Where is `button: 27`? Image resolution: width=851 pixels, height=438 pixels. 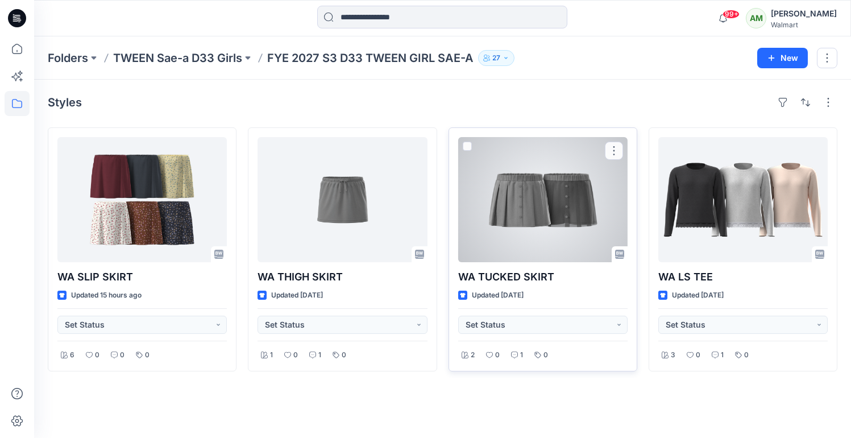
button: 27 is located at coordinates (496, 58).